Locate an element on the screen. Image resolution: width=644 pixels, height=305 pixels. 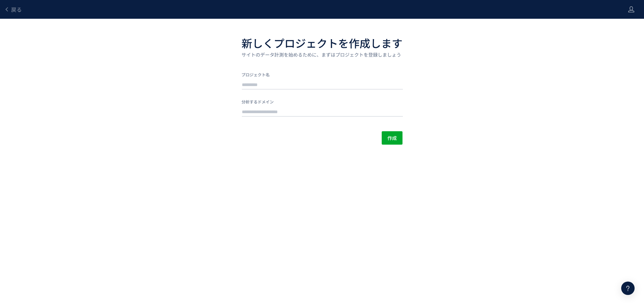
label: 分析するドメイン is located at coordinates (322, 101).